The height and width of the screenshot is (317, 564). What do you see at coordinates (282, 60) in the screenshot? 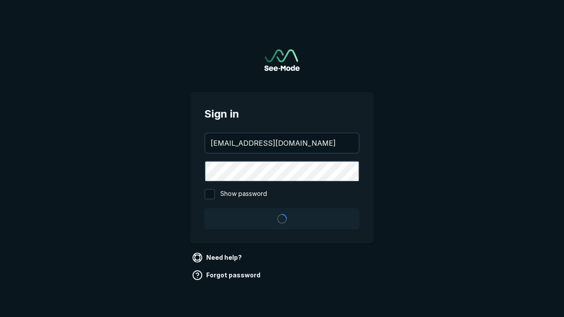
I see `a: Go to sign in` at bounding box center [282, 60].